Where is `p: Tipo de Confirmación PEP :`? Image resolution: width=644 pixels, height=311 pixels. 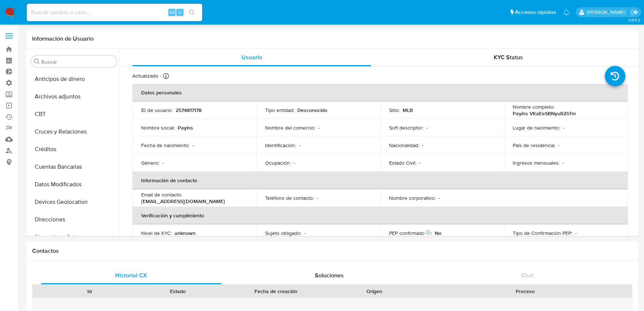
p: Tipo de Confirmación PEP : is located at coordinates (542, 233).